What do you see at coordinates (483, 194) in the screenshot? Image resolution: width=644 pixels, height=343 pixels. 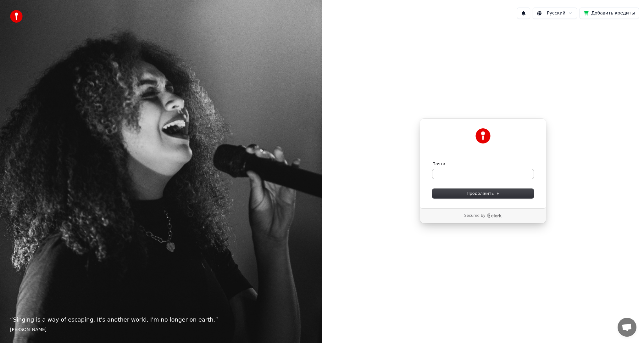 I see `button: Продолжить` at bounding box center [483, 194].